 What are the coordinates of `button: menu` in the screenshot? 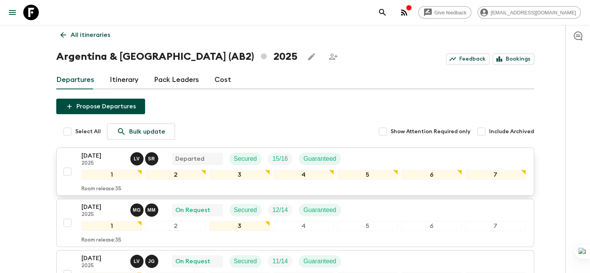 It's located at (12, 12).